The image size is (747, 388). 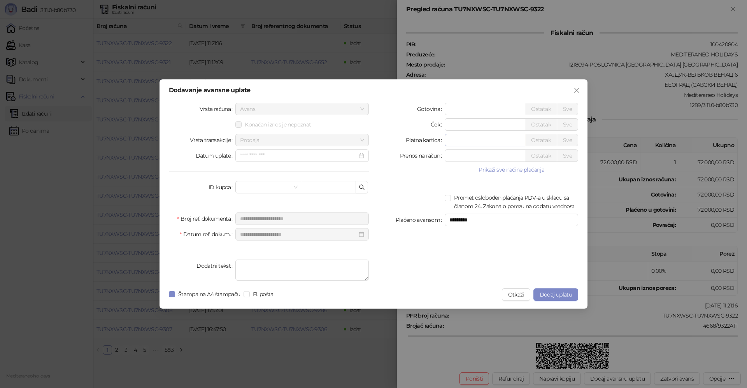 I want to click on input: Datum uplate, so click(x=298, y=156).